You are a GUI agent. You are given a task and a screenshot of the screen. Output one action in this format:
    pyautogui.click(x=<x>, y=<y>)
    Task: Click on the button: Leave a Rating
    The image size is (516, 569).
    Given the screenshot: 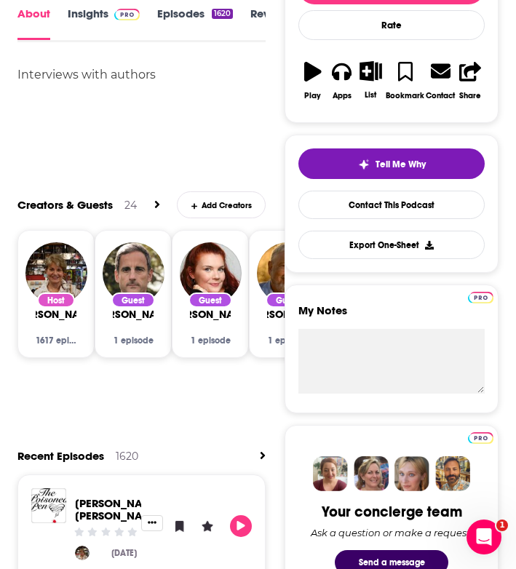 What is the action you would take?
    pyautogui.click(x=207, y=526)
    